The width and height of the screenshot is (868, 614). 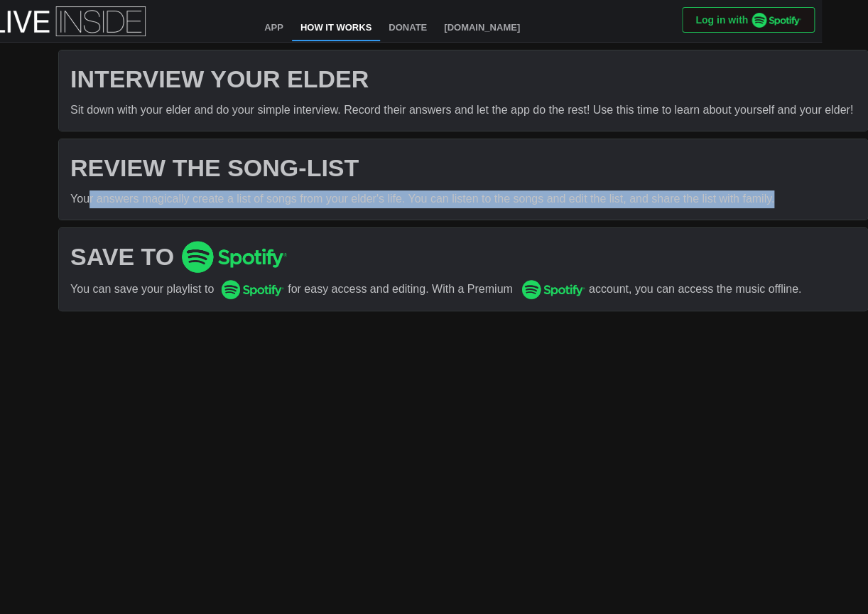 What do you see at coordinates (145, 290) in the screenshot?
I see `div: You can save your playlist to` at bounding box center [145, 290].